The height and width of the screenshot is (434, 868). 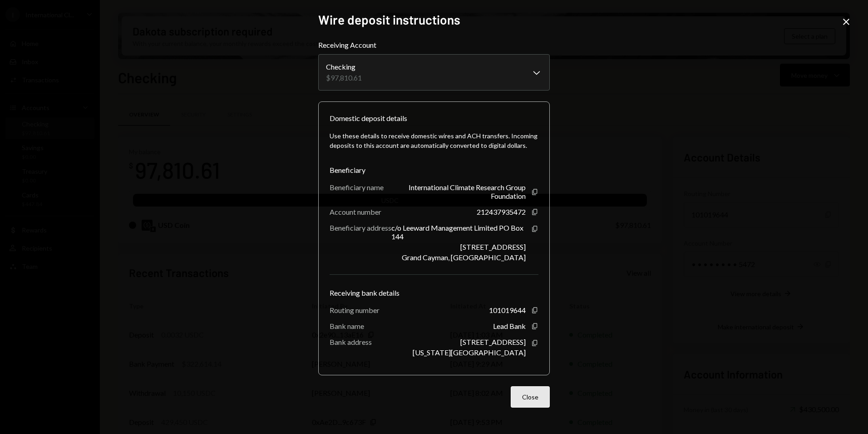 I want to click on div: 212437935472, so click(x=501, y=212).